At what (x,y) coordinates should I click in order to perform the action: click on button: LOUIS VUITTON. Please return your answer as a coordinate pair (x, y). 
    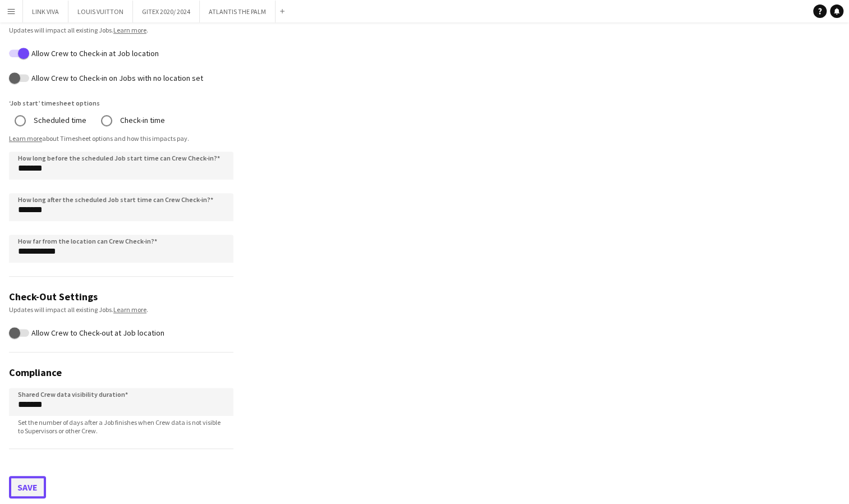
    Looking at the image, I should click on (101, 12).